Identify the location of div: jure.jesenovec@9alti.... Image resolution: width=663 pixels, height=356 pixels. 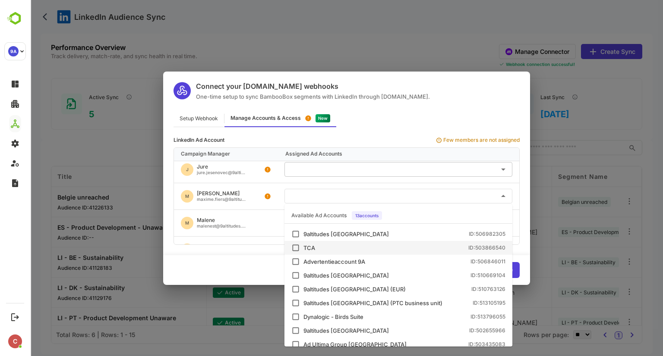
(191, 173).